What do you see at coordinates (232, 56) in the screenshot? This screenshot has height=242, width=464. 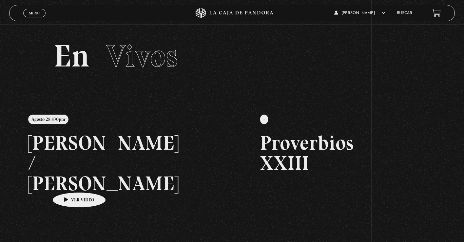 I see `h2: En` at bounding box center [232, 56].